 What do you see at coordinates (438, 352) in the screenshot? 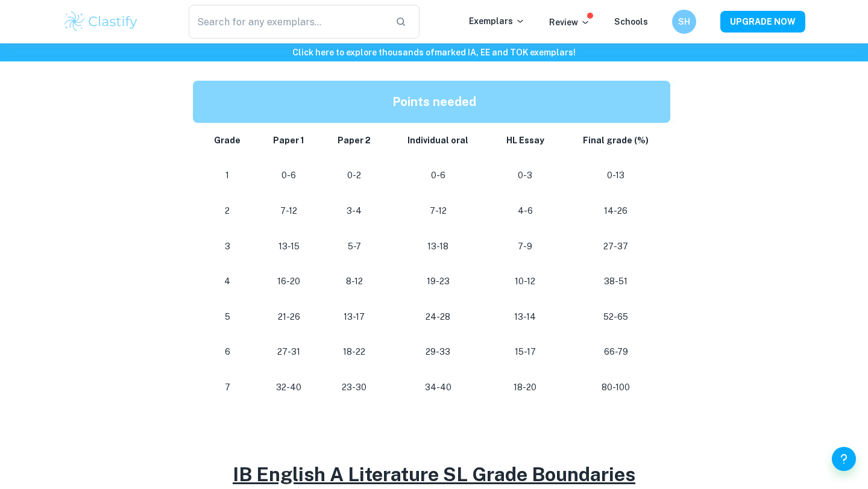
I see `p: 29-33` at bounding box center [438, 352].